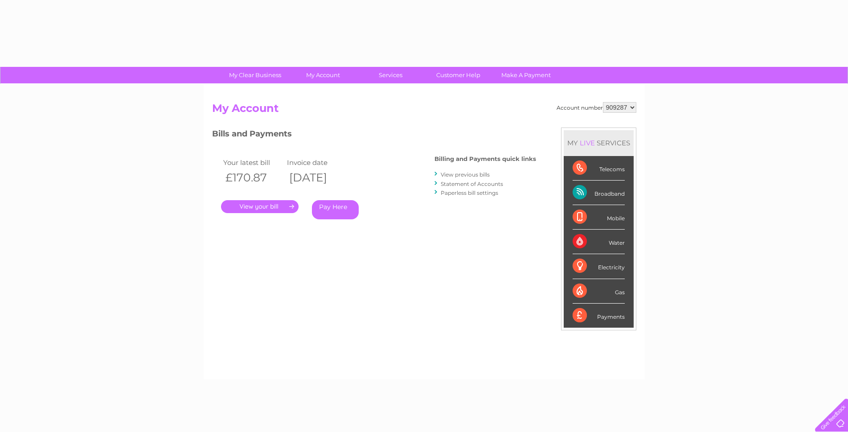 Image resolution: width=848 pixels, height=432 pixels. Describe the element at coordinates (374, 135) in the screenshot. I see `h3: Bills and Payments` at that location.